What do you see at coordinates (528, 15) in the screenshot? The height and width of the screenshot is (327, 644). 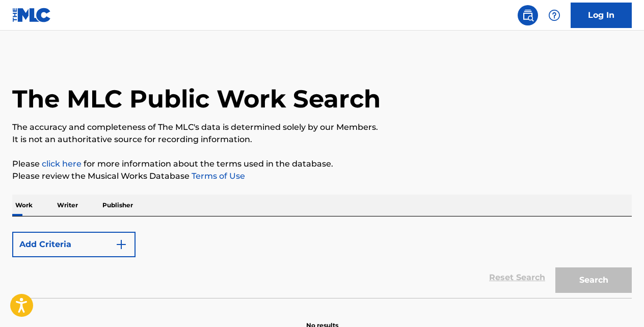 I see `a: Public Search` at bounding box center [528, 15].